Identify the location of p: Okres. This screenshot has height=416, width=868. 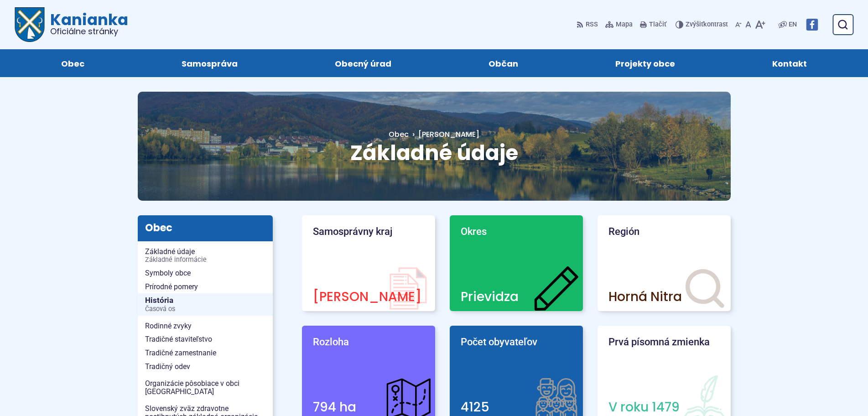
(516, 232).